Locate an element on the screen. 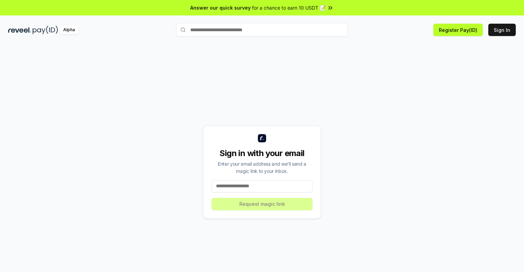 This screenshot has width=524, height=272. img: reveel_dark is located at coordinates (20, 30).